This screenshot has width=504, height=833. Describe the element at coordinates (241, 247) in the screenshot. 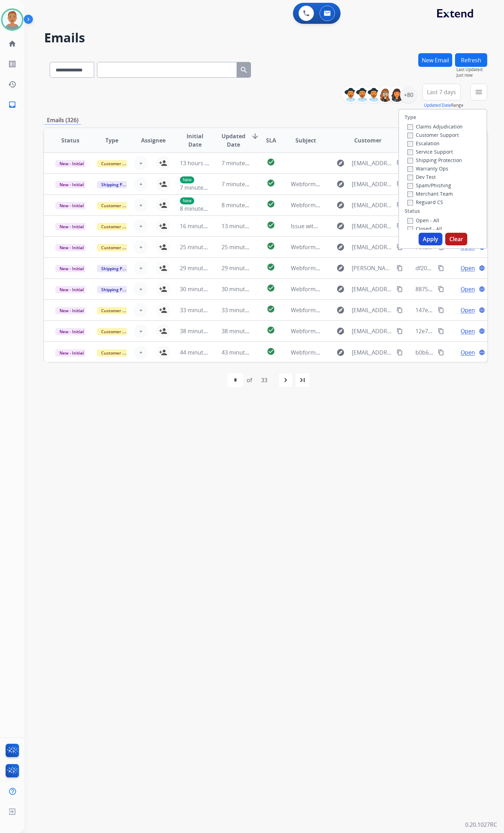

I see `span: 25 minutes ago` at that location.